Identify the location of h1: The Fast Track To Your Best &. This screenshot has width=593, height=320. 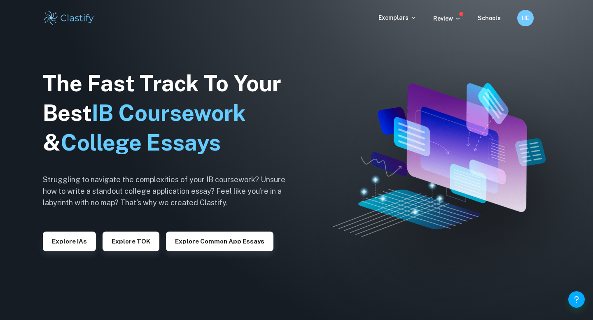
(170, 113).